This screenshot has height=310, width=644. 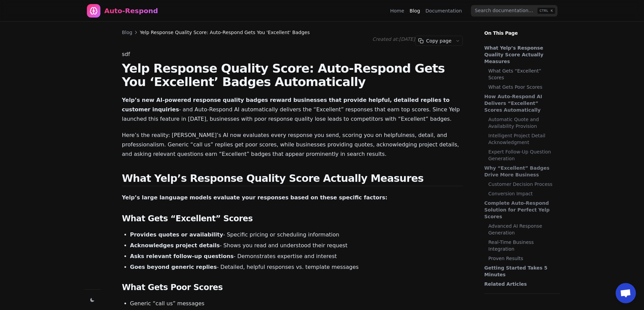 What do you see at coordinates (293, 110) in the screenshot?
I see `p: - and Auto-Respond AI automatically delivers the “Excellent” responses that earn top scores. Sinc...` at bounding box center [293, 110].